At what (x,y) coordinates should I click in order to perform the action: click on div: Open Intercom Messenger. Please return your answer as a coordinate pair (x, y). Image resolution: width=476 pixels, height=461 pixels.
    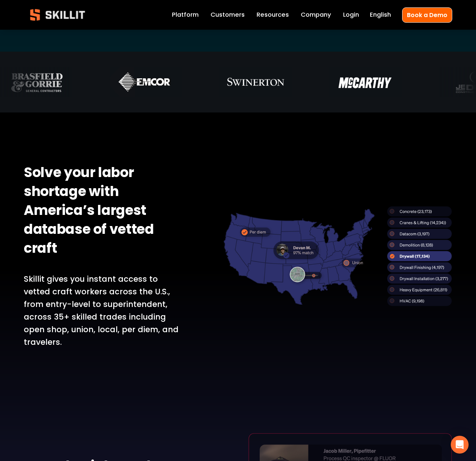
    Looking at the image, I should click on (459, 444).